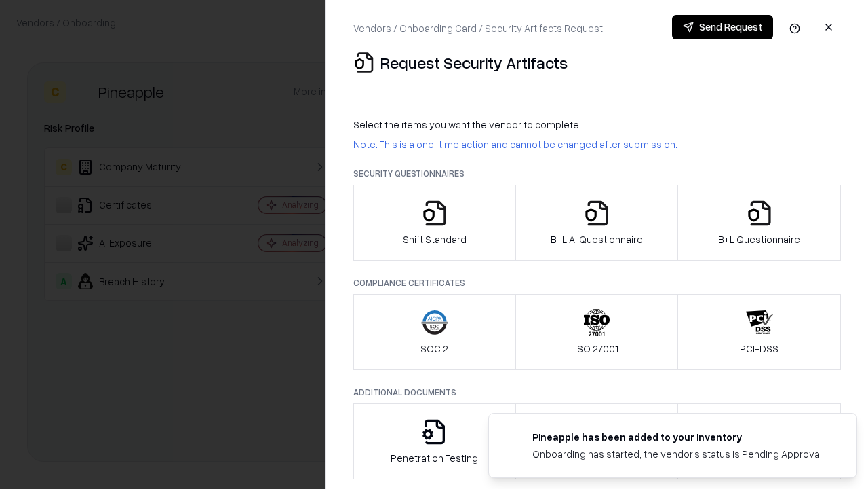 This screenshot has width=868, height=489. What do you see at coordinates (597, 441) in the screenshot?
I see `button: Privacy Policy` at bounding box center [597, 441].